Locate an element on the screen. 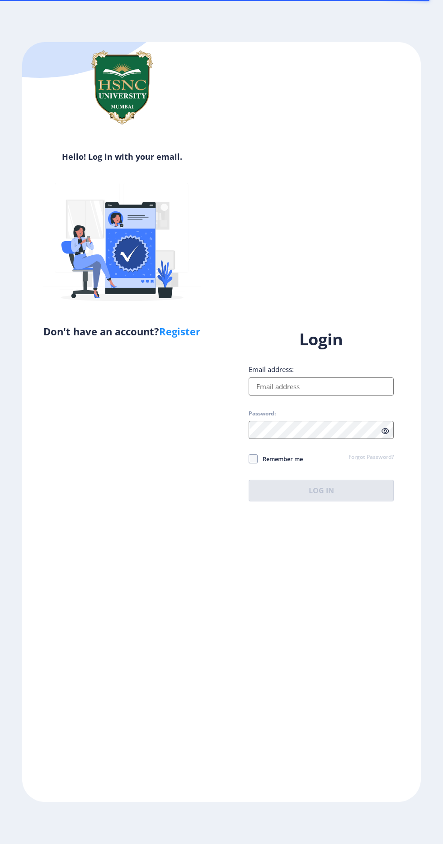  a: Register is located at coordinates (180, 331).